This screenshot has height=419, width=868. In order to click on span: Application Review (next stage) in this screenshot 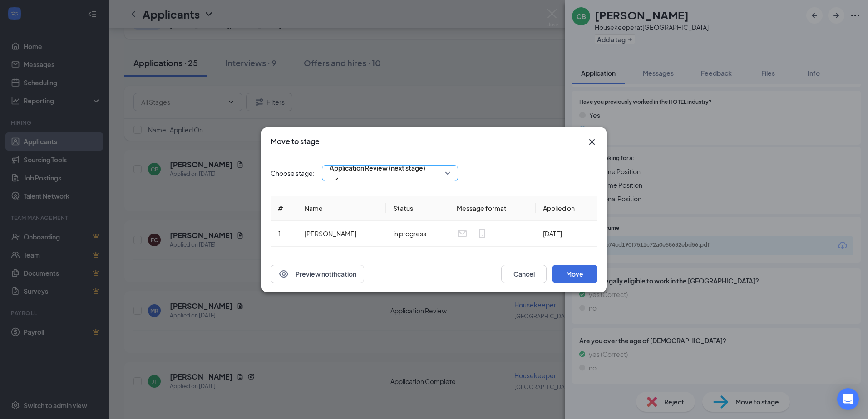, I will do `click(377, 168)`.